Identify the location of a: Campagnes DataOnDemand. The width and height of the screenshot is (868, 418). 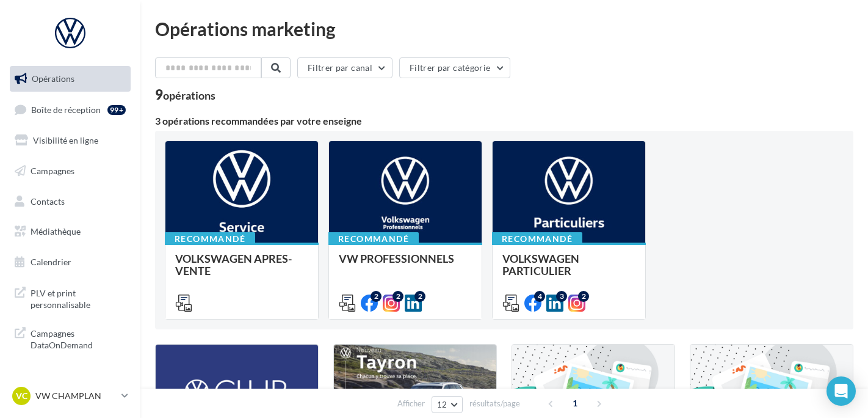
(71, 338).